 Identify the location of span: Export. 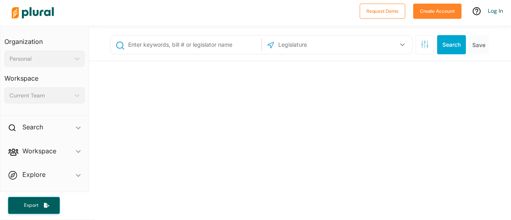
(31, 205).